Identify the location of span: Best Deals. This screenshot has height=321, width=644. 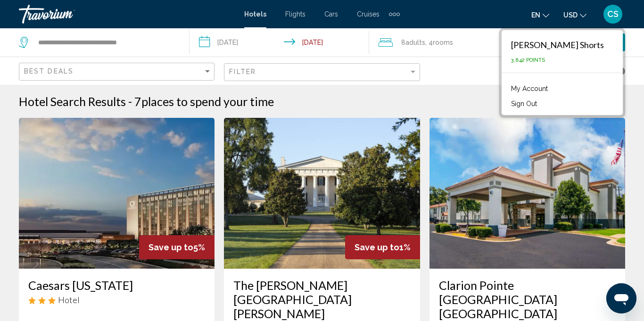
(48, 71).